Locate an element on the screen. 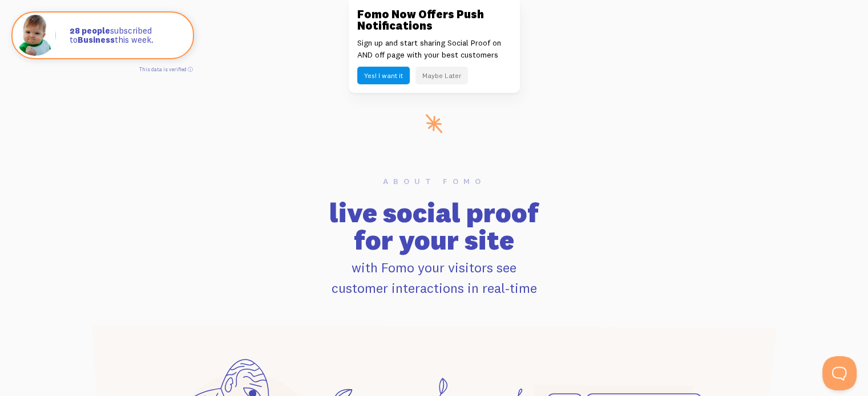 This screenshot has width=868, height=396. p: with Fomo your visitors see customer interactions in real-time is located at coordinates (434, 278).